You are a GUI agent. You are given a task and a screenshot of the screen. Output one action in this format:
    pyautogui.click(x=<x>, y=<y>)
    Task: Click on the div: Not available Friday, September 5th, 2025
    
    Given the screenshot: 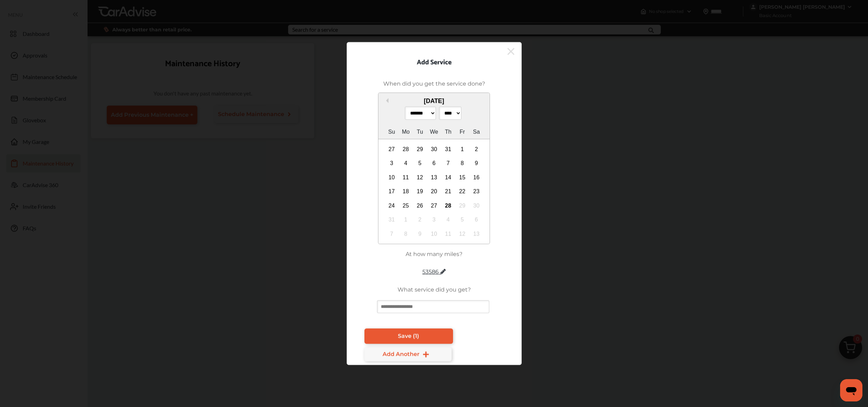 What is the action you would take?
    pyautogui.click(x=462, y=220)
    